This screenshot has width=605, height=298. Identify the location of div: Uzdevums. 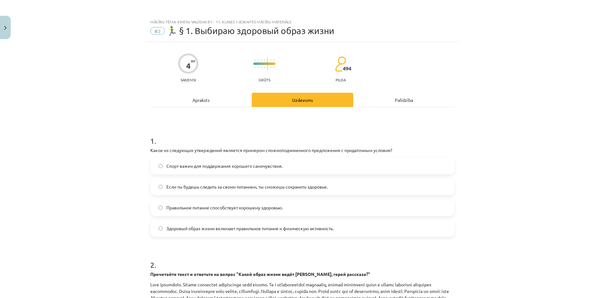
(303, 100).